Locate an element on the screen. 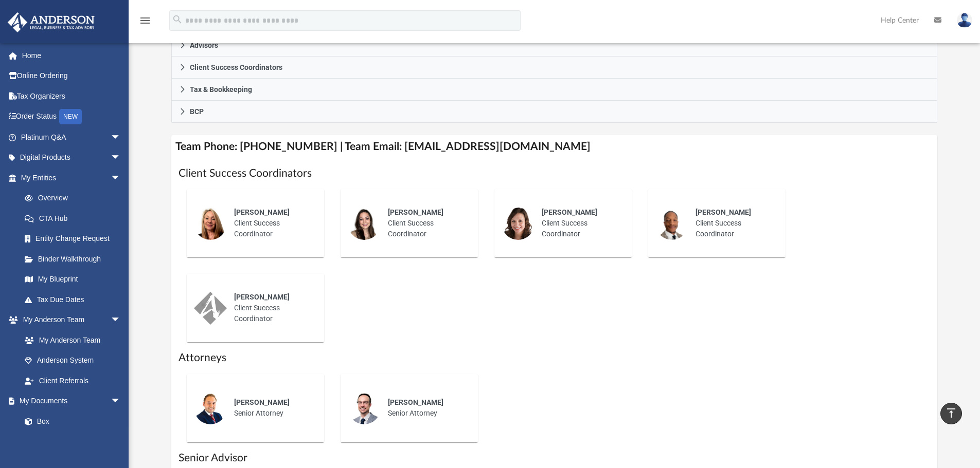  a: vertical_align_top is located at coordinates (951, 413).